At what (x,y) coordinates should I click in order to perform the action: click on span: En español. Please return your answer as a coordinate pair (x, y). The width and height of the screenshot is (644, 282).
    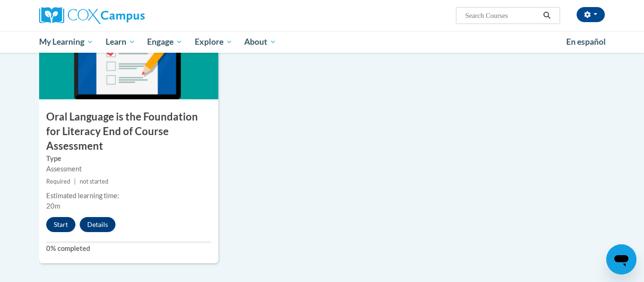
    Looking at the image, I should click on (586, 42).